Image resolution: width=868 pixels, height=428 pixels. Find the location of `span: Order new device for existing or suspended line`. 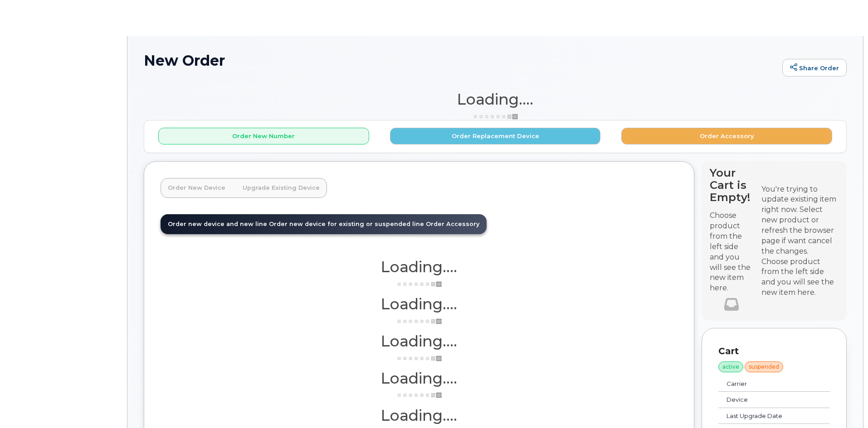

span: Order new device for existing or suspended line is located at coordinates (346, 224).